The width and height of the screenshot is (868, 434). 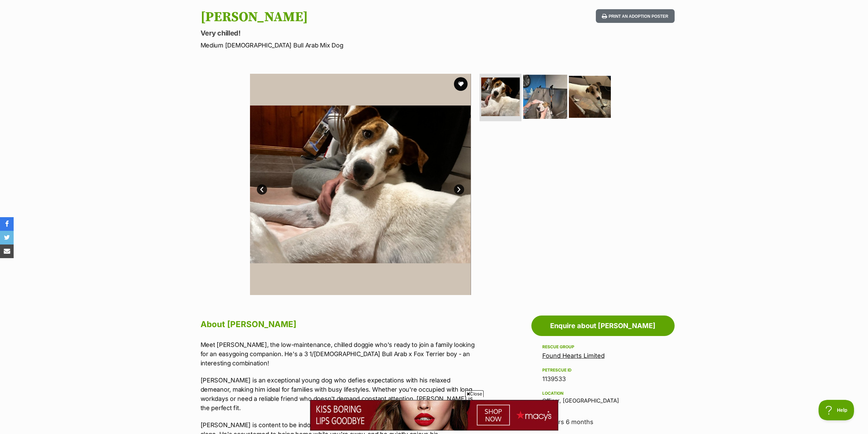 What do you see at coordinates (603, 393) in the screenshot?
I see `div: Location` at bounding box center [603, 393].